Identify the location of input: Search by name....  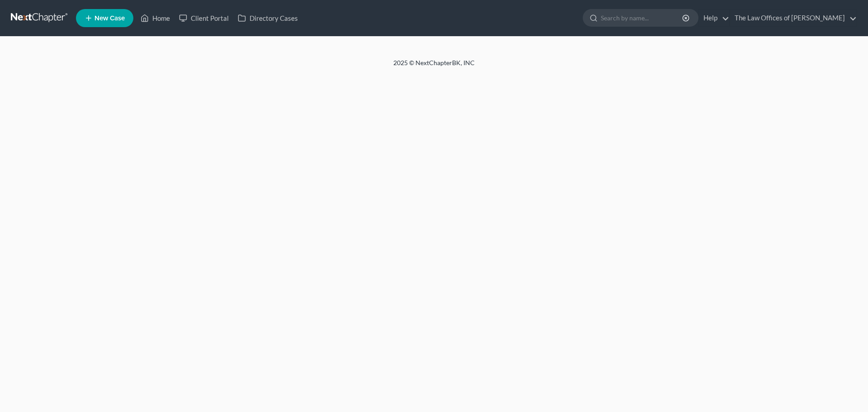
(642, 17).